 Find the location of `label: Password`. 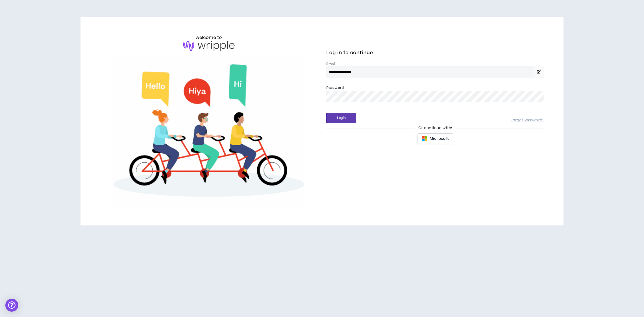

label: Password is located at coordinates (335, 88).